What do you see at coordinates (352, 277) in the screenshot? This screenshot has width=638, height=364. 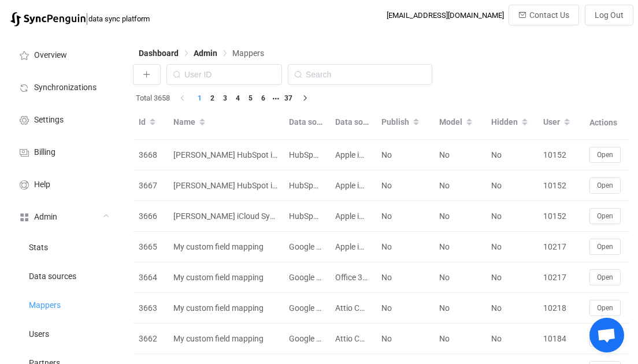 I see `div: Office 365 Calendar Meetings` at bounding box center [352, 277].